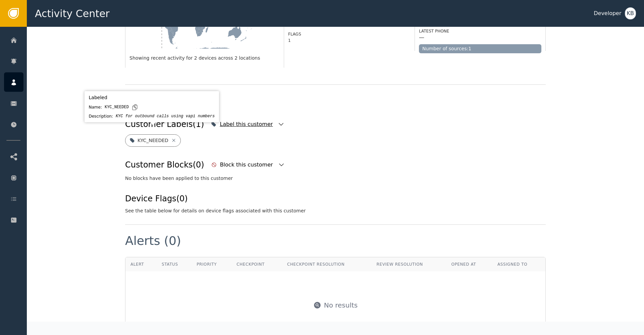 This screenshot has width=644, height=335. Describe the element at coordinates (327, 264) in the screenshot. I see `th: Checkpoint Resolution` at that location.